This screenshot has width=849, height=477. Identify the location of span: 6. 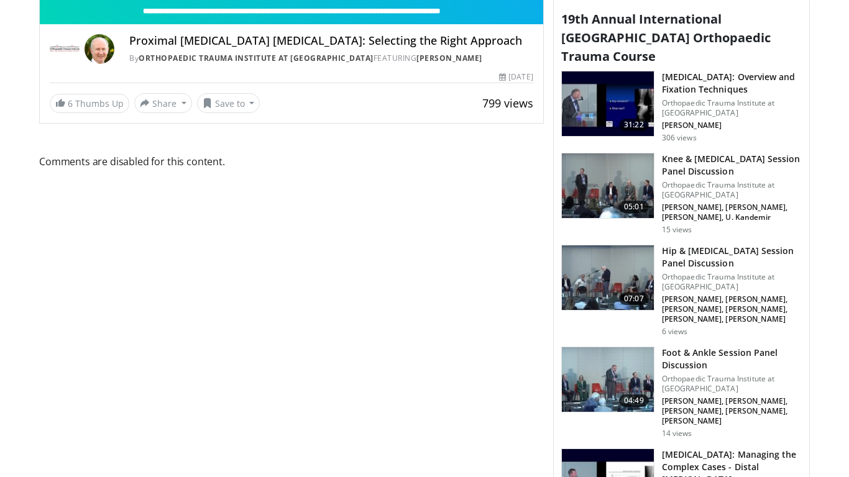
(70, 103).